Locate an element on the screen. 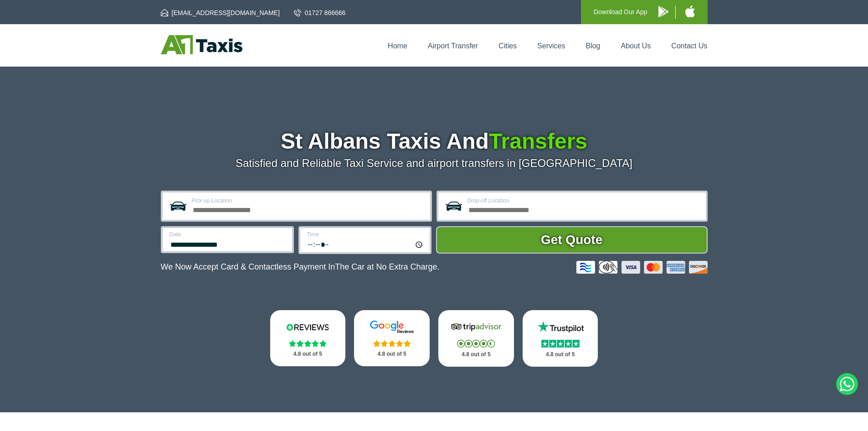 The height and width of the screenshot is (431, 868). a: Services is located at coordinates (551, 46).